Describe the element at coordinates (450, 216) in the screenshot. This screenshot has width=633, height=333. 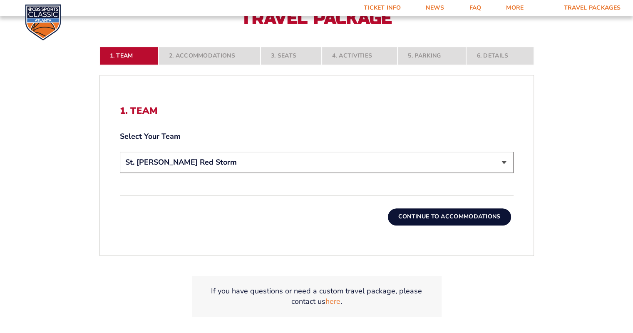
I see `button: Continue To Accommodations` at that location.